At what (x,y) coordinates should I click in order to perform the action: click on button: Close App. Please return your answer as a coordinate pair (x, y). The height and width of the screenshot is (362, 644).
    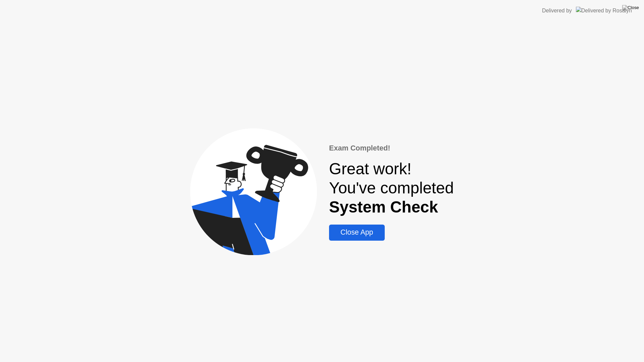
    Looking at the image, I should click on (357, 233).